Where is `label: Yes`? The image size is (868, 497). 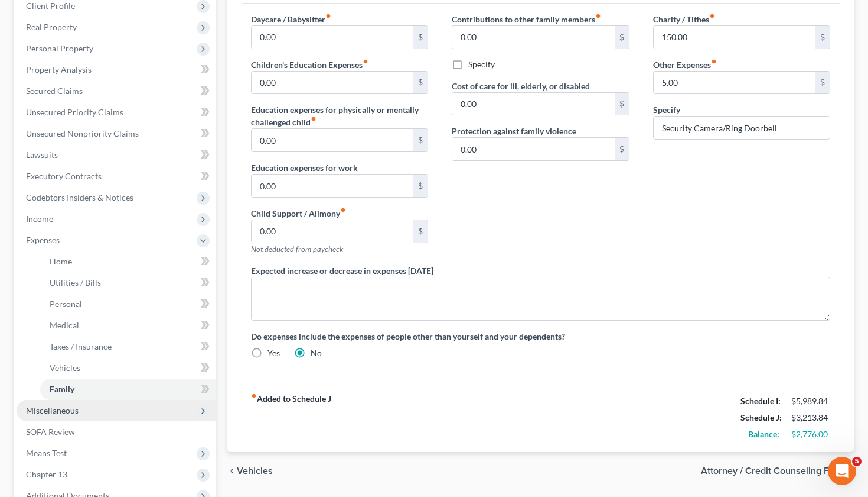
label: Yes is located at coordinates (274, 353).